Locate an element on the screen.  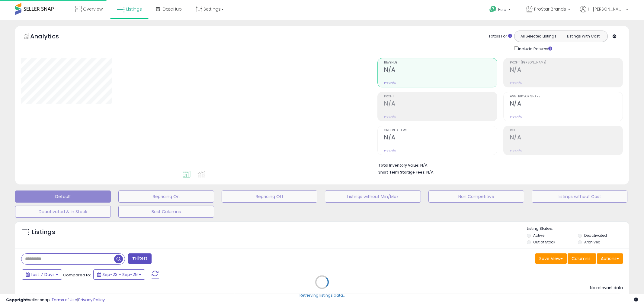
span: ROI is located at coordinates (566, 130).